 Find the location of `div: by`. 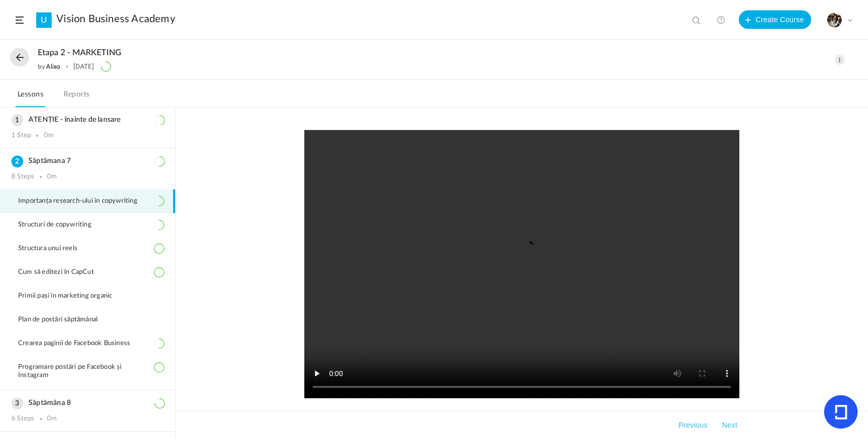

div: by is located at coordinates (49, 67).